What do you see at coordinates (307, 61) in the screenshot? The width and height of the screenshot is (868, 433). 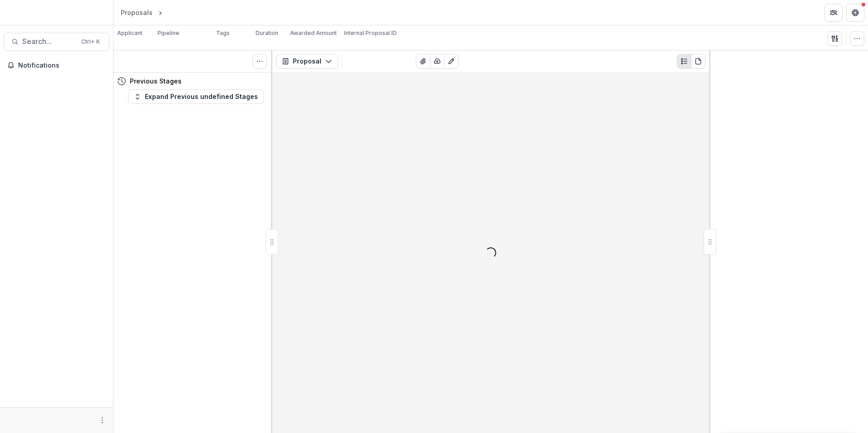 I see `button: Proposal` at bounding box center [307, 61].